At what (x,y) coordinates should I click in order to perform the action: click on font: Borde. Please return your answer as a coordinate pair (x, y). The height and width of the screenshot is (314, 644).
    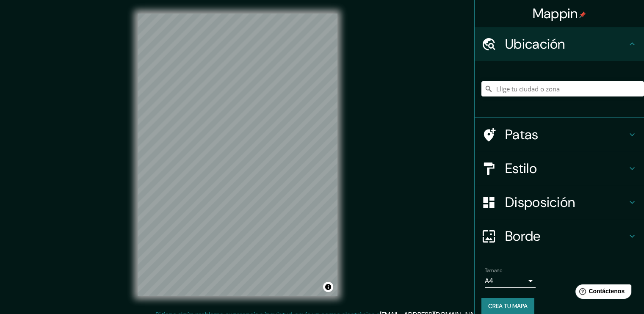
    Looking at the image, I should click on (523, 236).